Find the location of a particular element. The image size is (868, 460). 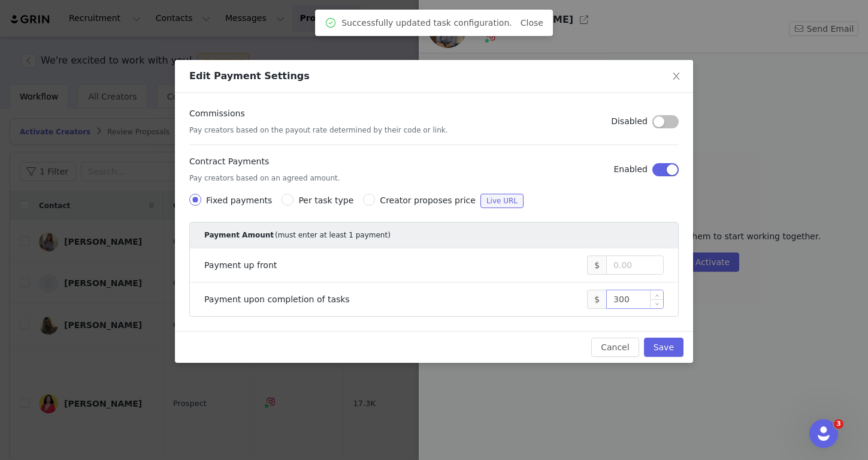

a: Close is located at coordinates (532, 23).